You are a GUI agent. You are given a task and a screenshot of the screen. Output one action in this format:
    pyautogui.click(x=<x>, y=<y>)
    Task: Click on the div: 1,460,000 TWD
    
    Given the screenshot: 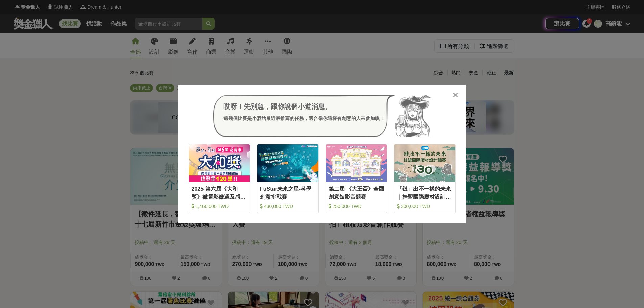 What is the action you would take?
    pyautogui.click(x=219, y=206)
    